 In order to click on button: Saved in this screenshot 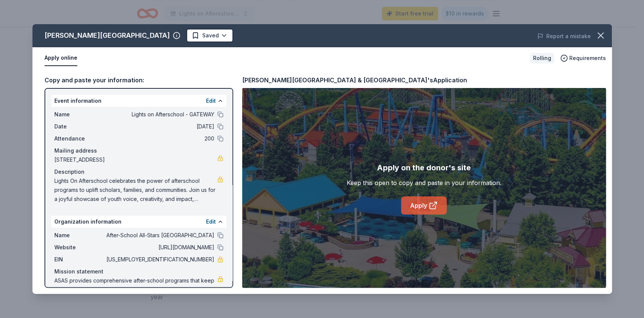, I will do `click(210, 35)`.